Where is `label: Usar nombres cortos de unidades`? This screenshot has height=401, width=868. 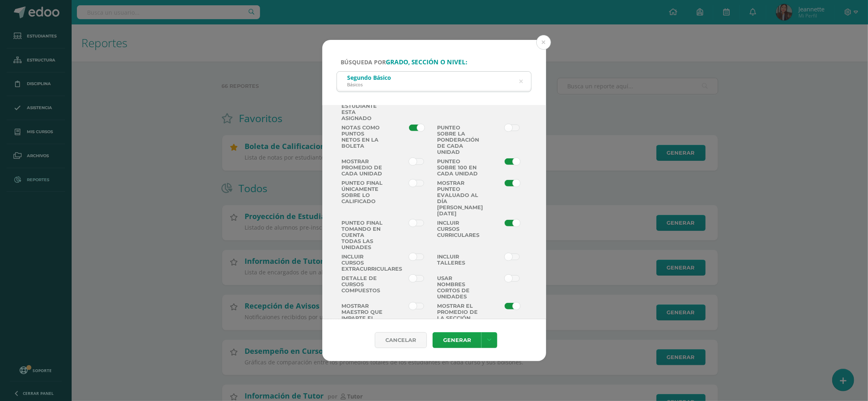 label: Usar nombres cortos de unidades is located at coordinates (458, 288).